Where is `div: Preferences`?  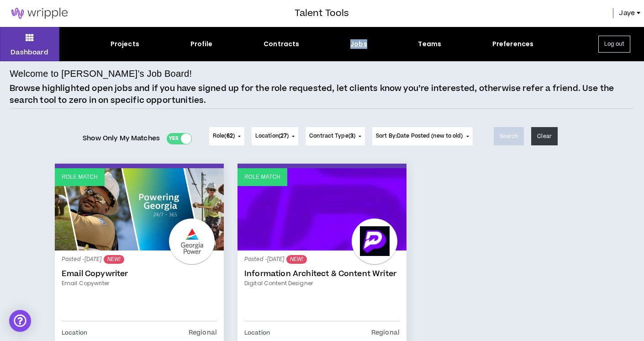
div: Preferences is located at coordinates (513, 44).